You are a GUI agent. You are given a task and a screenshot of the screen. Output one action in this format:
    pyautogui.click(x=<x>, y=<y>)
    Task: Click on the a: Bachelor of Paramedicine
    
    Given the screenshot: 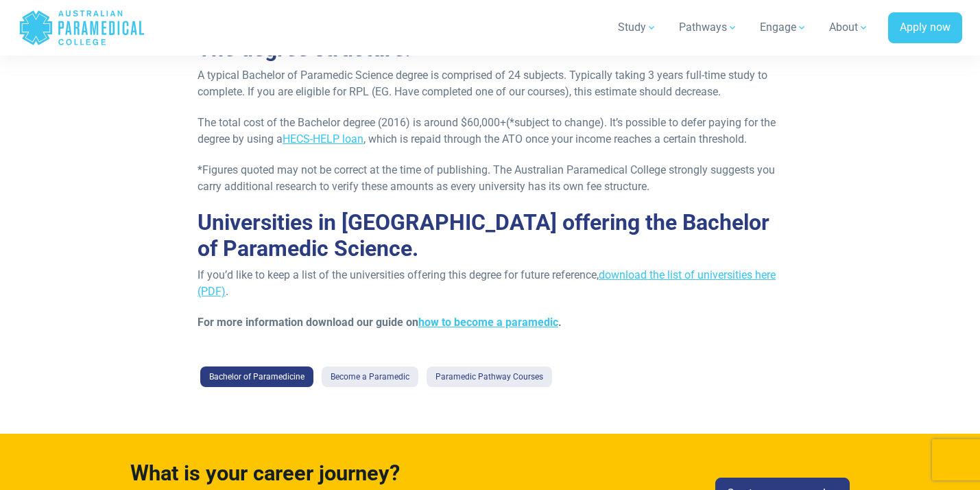 What is the action you would take?
    pyautogui.click(x=256, y=376)
    